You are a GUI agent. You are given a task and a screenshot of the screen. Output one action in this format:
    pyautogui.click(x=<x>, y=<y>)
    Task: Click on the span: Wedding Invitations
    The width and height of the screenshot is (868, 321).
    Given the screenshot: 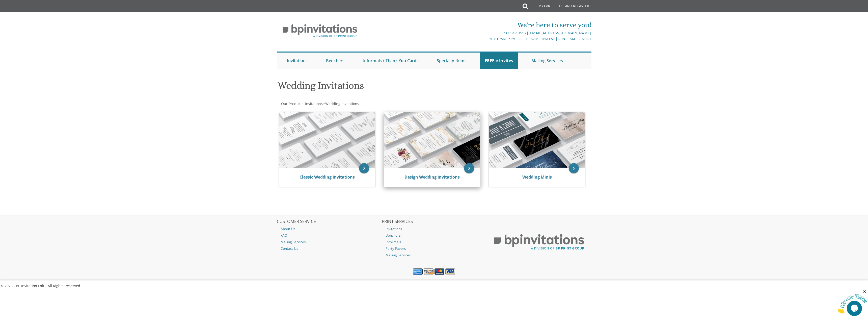 What is the action you would take?
    pyautogui.click(x=342, y=104)
    